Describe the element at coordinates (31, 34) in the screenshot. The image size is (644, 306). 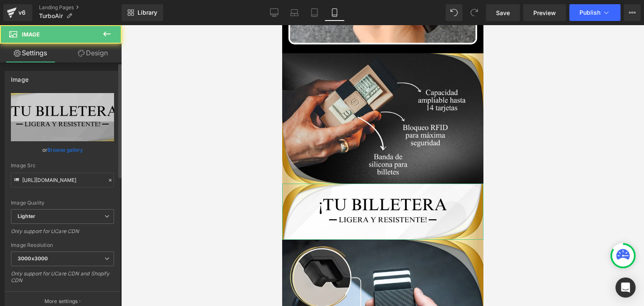
I see `span: Image` at that location.